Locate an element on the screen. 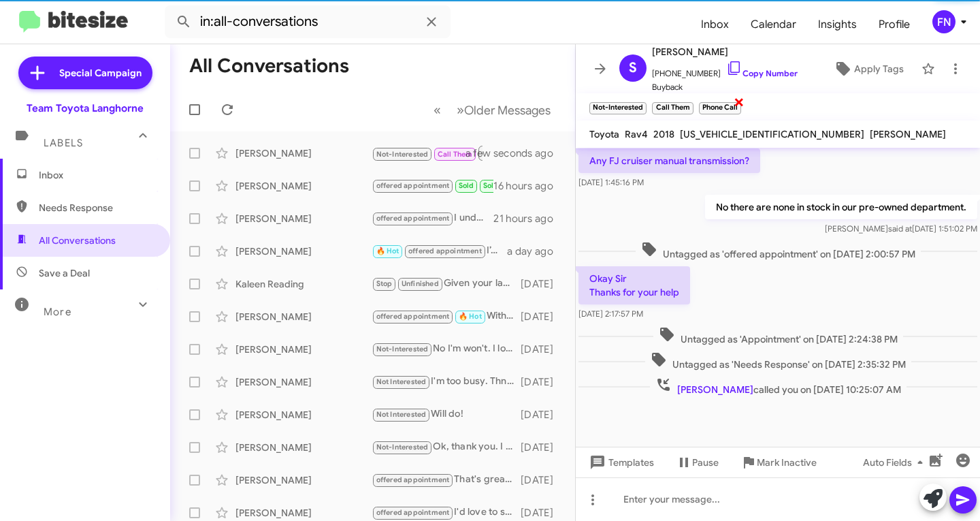 This screenshot has width=980, height=521. div: Kaleen Reading is located at coordinates (304, 284).